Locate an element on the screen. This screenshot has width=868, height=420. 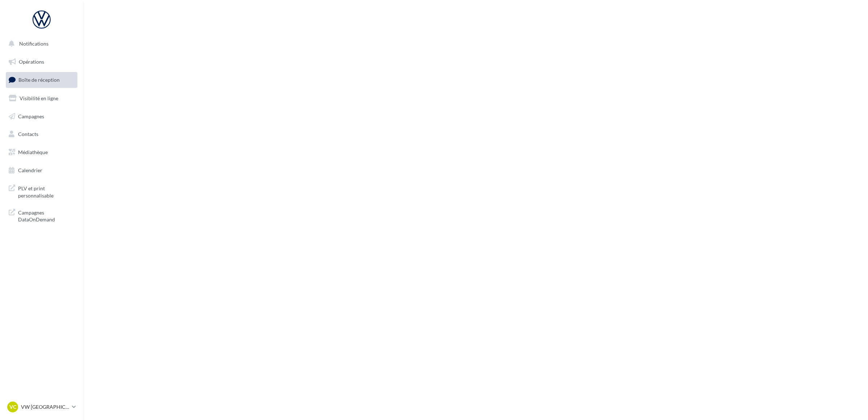
a: Campagnes is located at coordinates (41, 117).